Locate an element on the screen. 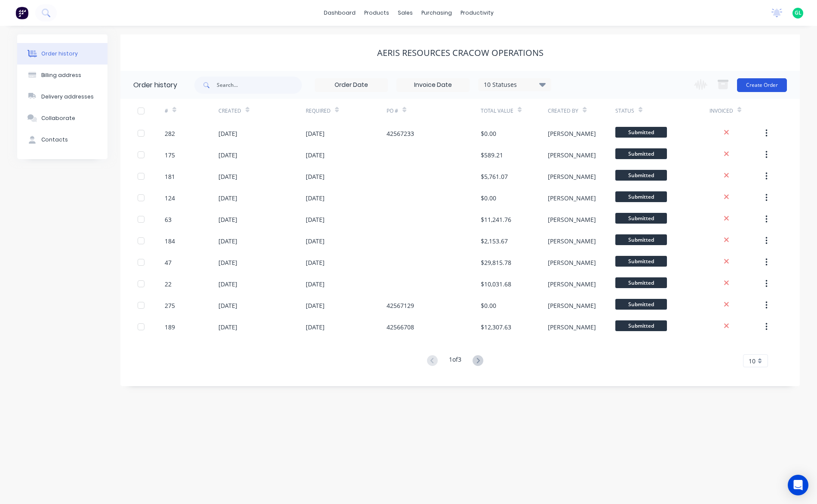 Image resolution: width=817 pixels, height=504 pixels. div: 181 is located at coordinates (170, 176).